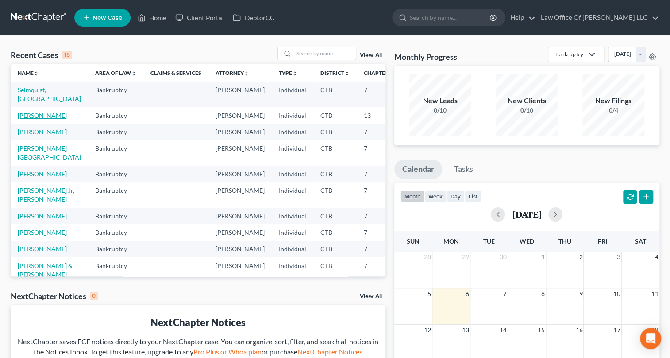 Image resolution: width=670 pixels, height=358 pixels. I want to click on div: 15, so click(67, 55).